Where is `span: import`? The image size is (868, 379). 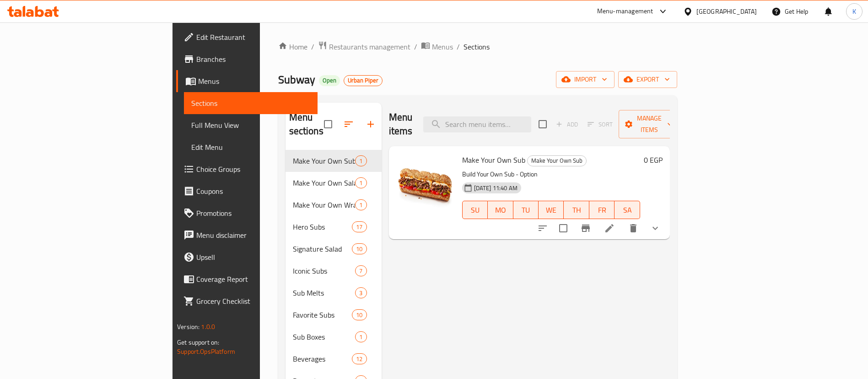
span: import is located at coordinates (586, 79).